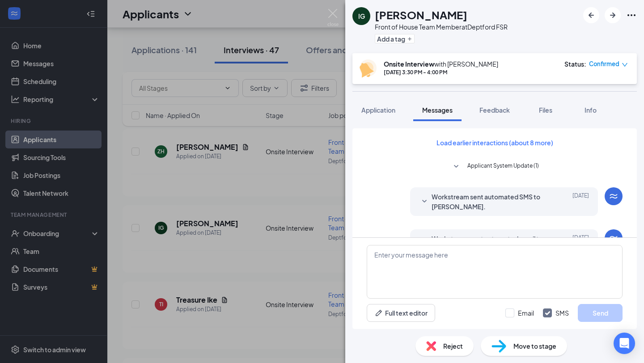  I want to click on span: Feedback, so click(495, 110).